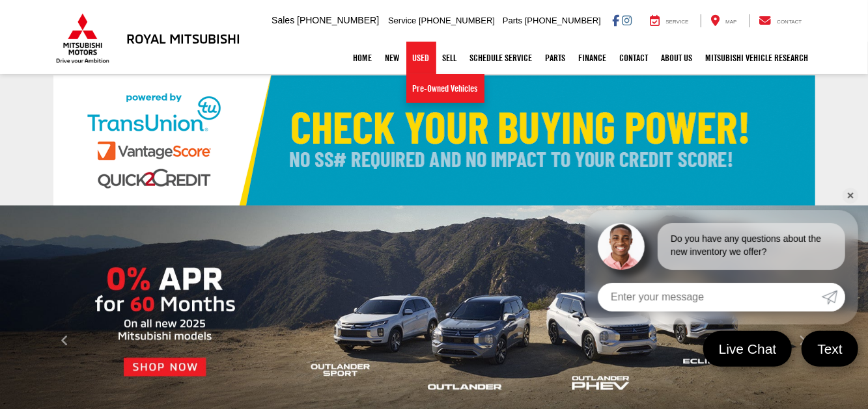 The width and height of the screenshot is (868, 409). I want to click on a: Mitsubishi Vehicle Research, so click(757, 57).